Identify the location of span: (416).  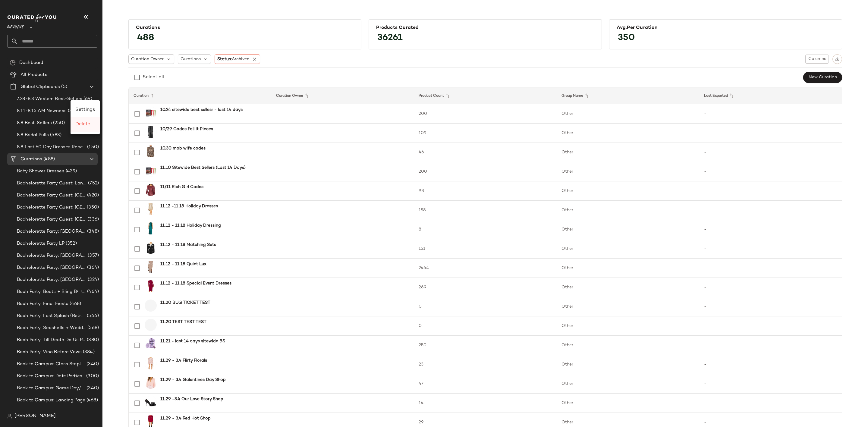
(93, 412).